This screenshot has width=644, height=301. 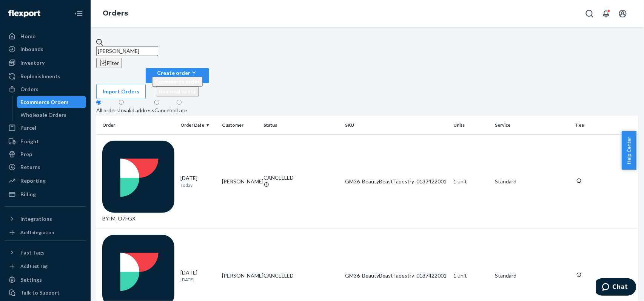 What do you see at coordinates (28, 194) in the screenshot?
I see `div: Billing` at bounding box center [28, 194].